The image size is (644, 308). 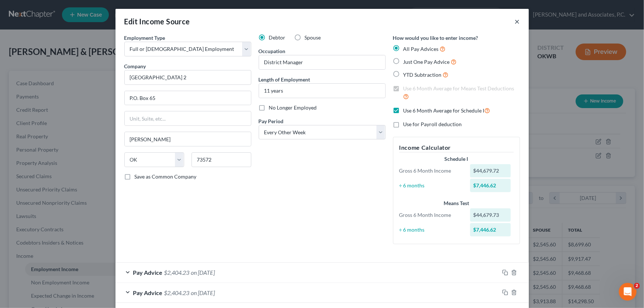 What do you see at coordinates (188, 98) in the screenshot?
I see `input: Enter address...` at bounding box center [188, 98].